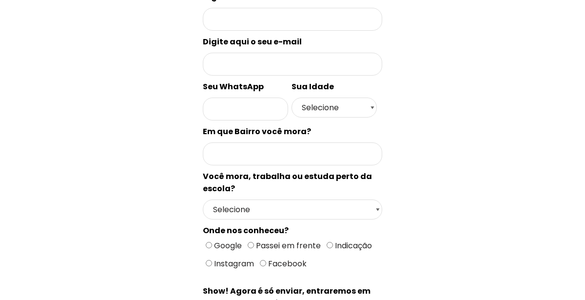 Image resolution: width=585 pixels, height=300 pixels. I want to click on input: Facebook, so click(263, 263).